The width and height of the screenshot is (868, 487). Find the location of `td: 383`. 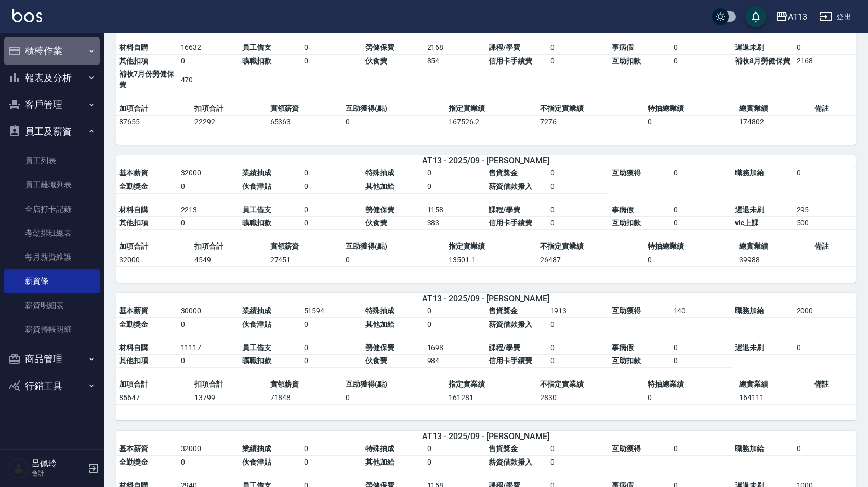

td: 383 is located at coordinates (455, 223).